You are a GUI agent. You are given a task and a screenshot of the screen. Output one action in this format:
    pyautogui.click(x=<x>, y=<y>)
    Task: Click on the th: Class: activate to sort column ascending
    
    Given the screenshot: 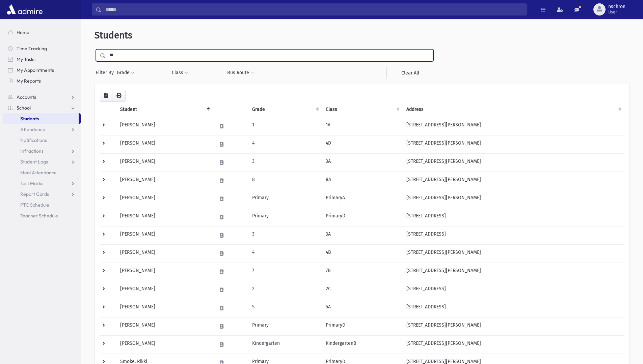 What is the action you would take?
    pyautogui.click(x=362, y=110)
    